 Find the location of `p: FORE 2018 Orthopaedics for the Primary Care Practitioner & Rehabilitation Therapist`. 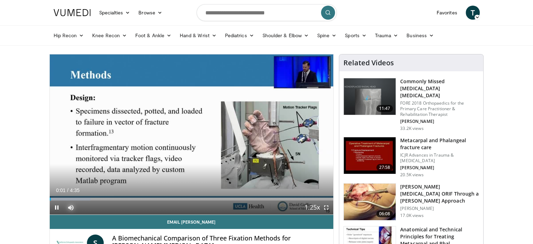

p: FORE 2018 Orthopaedics for the Primary Care Practitioner & Rehabilitation Therapist is located at coordinates (440, 109).